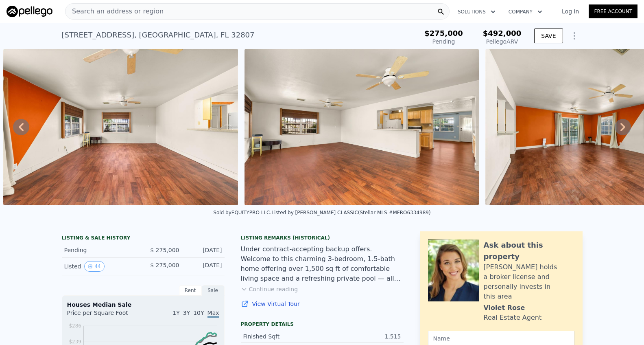  What do you see at coordinates (443, 33) in the screenshot?
I see `span: $275,000` at bounding box center [443, 33].